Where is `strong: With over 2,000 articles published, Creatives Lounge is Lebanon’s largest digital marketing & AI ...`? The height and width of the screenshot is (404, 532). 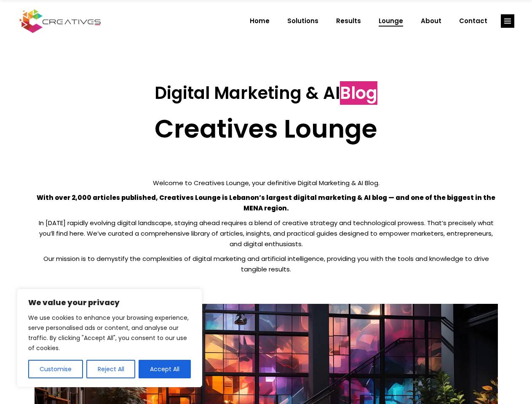
strong: With over 2,000 articles published, Creatives Lounge is Lebanon’s largest digital marketing & AI ... is located at coordinates (266, 203).